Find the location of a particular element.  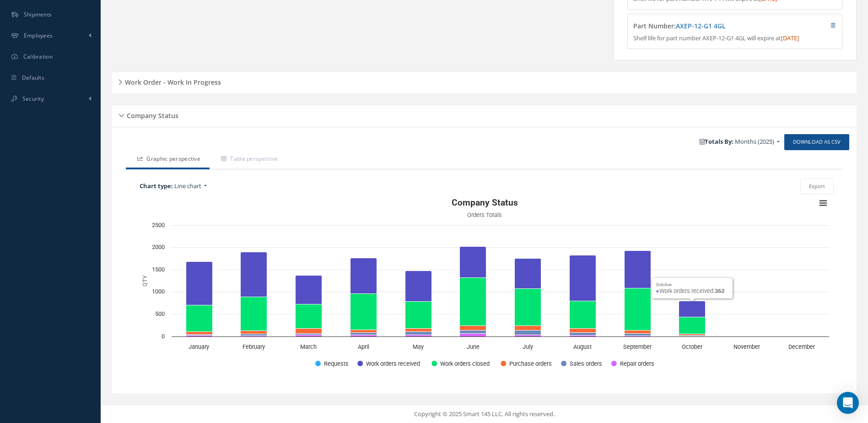

button: Show Work orders received is located at coordinates (389, 363).